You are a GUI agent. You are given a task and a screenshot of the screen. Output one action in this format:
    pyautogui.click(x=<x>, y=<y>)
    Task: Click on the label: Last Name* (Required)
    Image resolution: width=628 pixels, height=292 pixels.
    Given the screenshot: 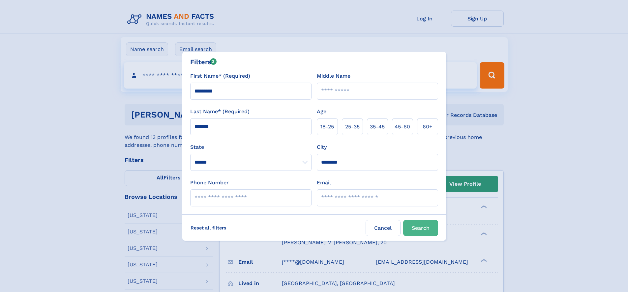 What is the action you would take?
    pyautogui.click(x=220, y=112)
    